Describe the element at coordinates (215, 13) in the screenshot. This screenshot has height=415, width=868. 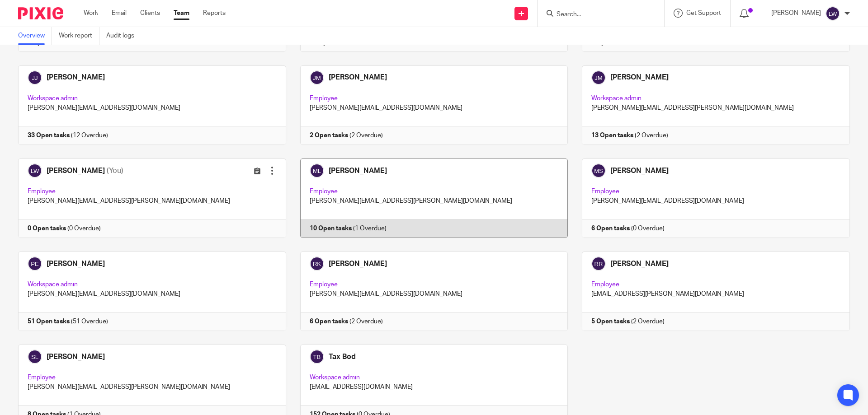
I see `a: Reports` at that location.